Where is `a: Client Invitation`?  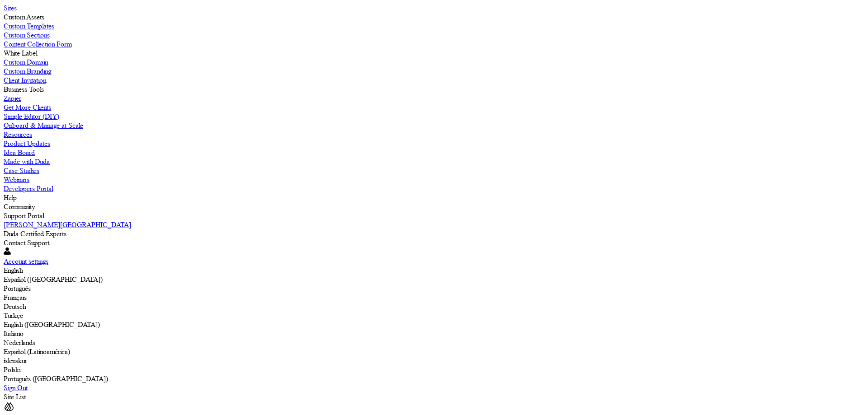 a: Client Invitation is located at coordinates (24, 80).